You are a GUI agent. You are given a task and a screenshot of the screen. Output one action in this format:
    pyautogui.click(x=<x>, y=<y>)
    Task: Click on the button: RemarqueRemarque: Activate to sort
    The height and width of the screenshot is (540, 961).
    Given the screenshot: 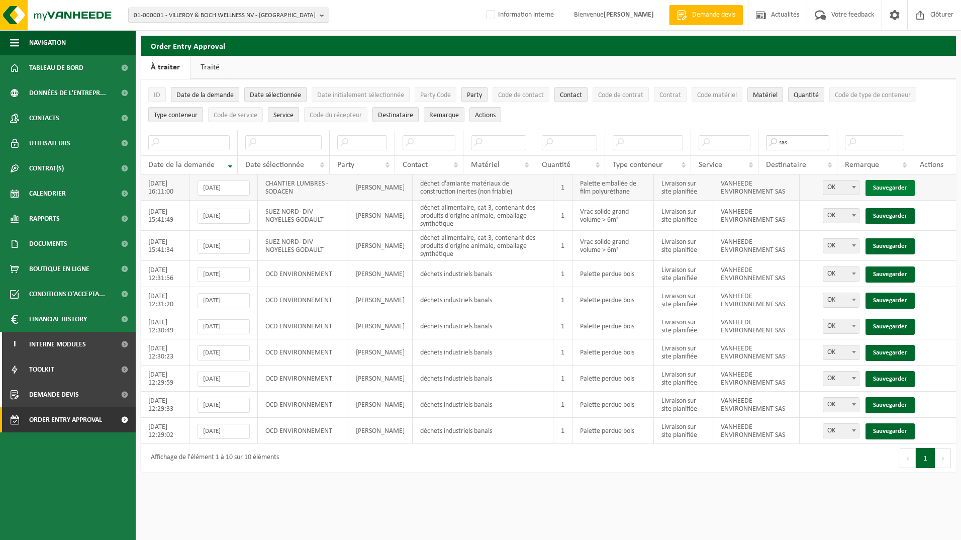 What is the action you would take?
    pyautogui.click(x=444, y=115)
    